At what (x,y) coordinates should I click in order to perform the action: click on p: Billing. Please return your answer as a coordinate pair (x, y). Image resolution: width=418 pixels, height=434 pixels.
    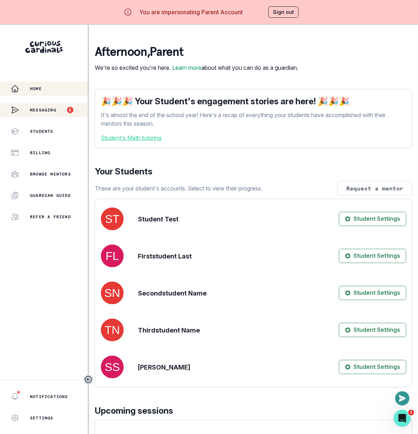
    Looking at the image, I should click on (40, 153).